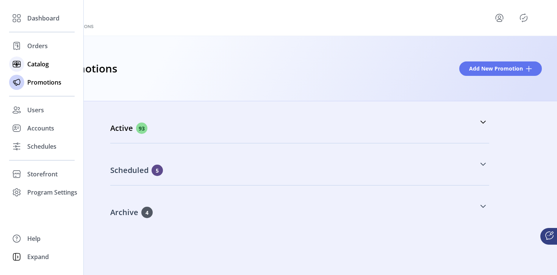 The image size is (557, 275). Describe the element at coordinates (37, 46) in the screenshot. I see `span: Orders` at that location.